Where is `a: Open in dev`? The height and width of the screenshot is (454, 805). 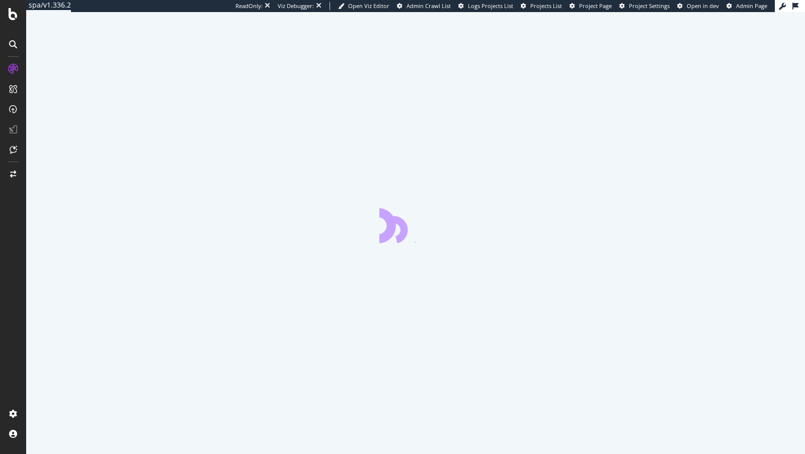
a: Open in dev is located at coordinates (698, 6).